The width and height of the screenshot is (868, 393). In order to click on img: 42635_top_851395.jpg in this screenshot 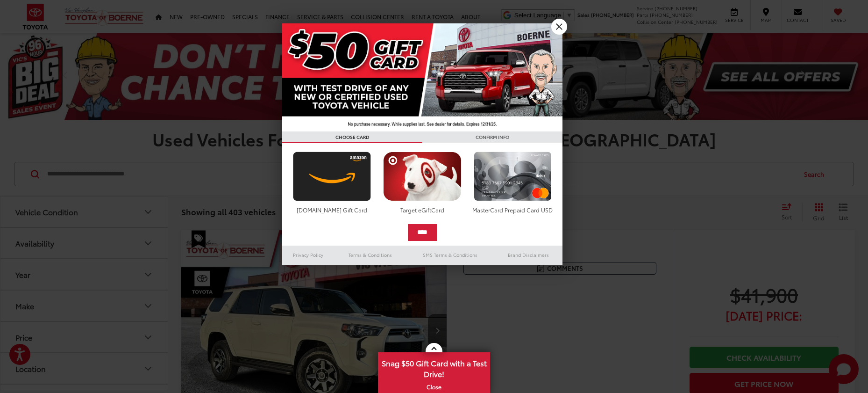, I will do `click(423, 77)`.